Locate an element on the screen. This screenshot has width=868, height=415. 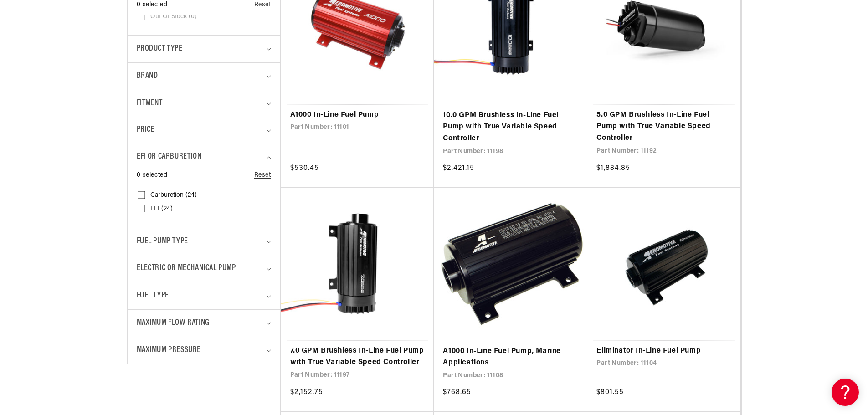
span: Product type is located at coordinates (159, 48).